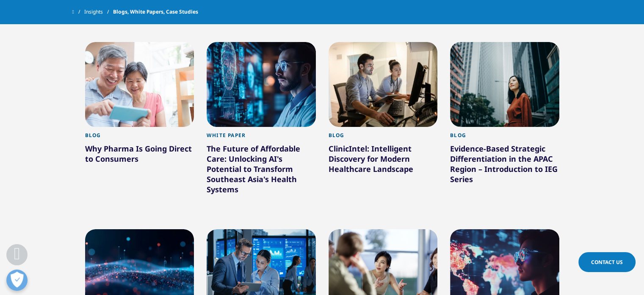 This screenshot has width=644, height=295. I want to click on span: Blogs, White Papers, Case Studies, so click(156, 12).